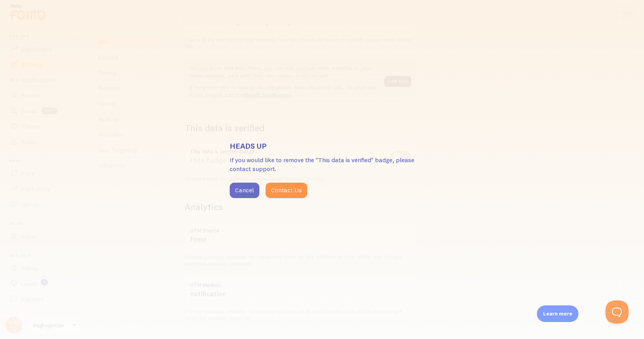 Image resolution: width=644 pixels, height=339 pixels. I want to click on p: Learn more, so click(558, 313).